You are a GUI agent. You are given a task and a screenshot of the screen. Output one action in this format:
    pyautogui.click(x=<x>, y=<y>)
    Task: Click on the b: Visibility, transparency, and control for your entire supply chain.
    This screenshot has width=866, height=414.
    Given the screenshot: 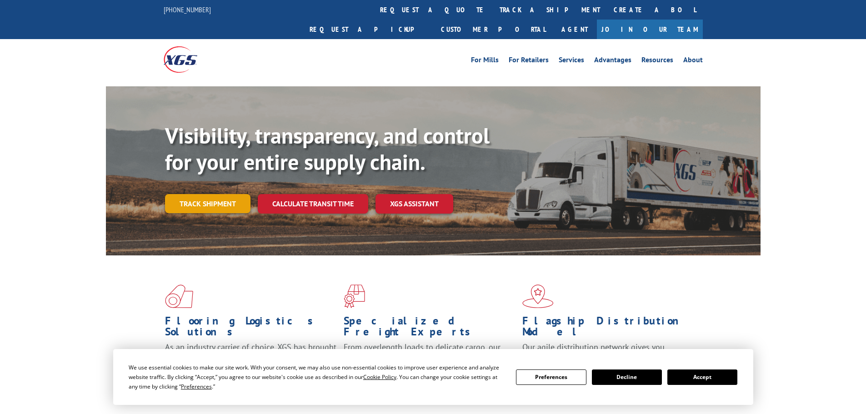 What is the action you would take?
    pyautogui.click(x=327, y=149)
    